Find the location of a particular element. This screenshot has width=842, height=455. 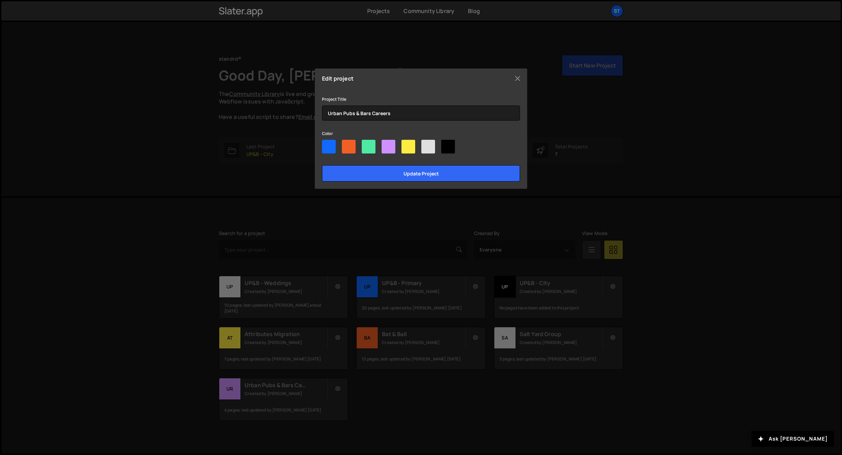

button: Close is located at coordinates (518, 78).